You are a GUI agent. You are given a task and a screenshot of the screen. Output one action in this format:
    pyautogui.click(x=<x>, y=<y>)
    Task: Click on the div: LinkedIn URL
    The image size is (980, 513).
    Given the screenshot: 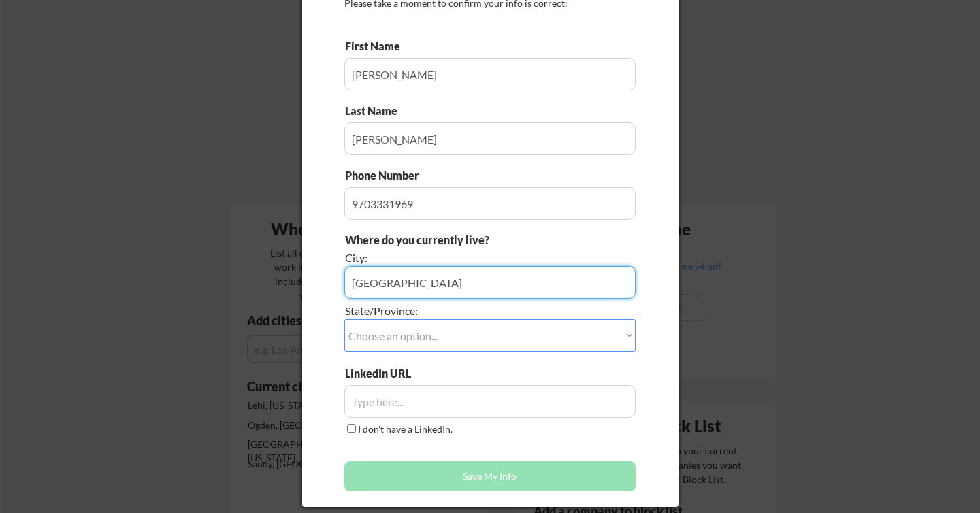 What is the action you would take?
    pyautogui.click(x=396, y=373)
    